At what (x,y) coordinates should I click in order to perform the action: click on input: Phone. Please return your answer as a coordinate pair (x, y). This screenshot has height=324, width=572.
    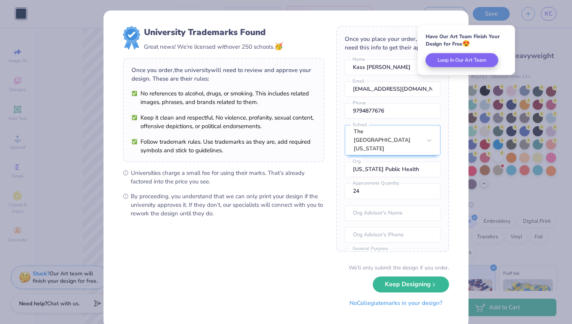
    Looking at the image, I should click on (393, 111).